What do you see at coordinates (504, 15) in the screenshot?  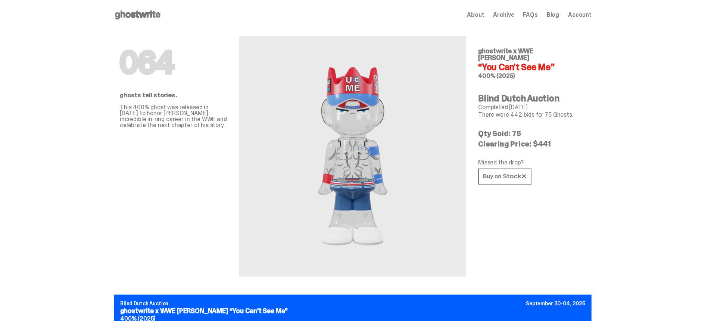 I see `span: Archive` at bounding box center [504, 15].